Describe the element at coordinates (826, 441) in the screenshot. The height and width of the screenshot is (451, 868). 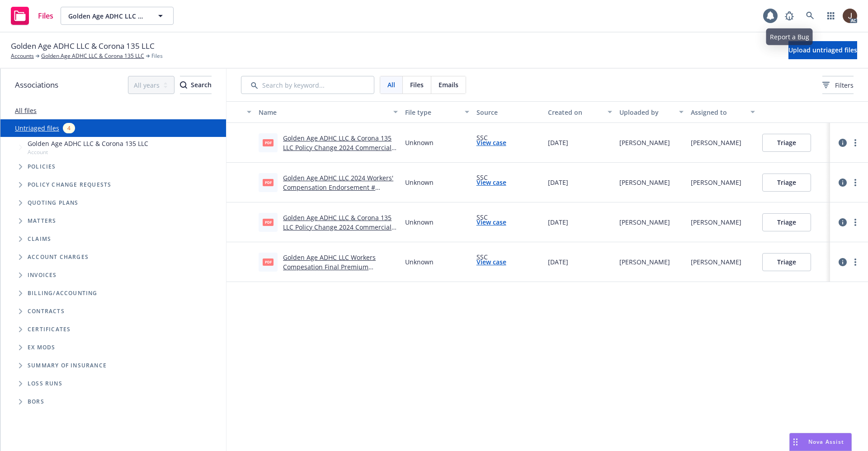
I see `span: Nova Assist` at that location.